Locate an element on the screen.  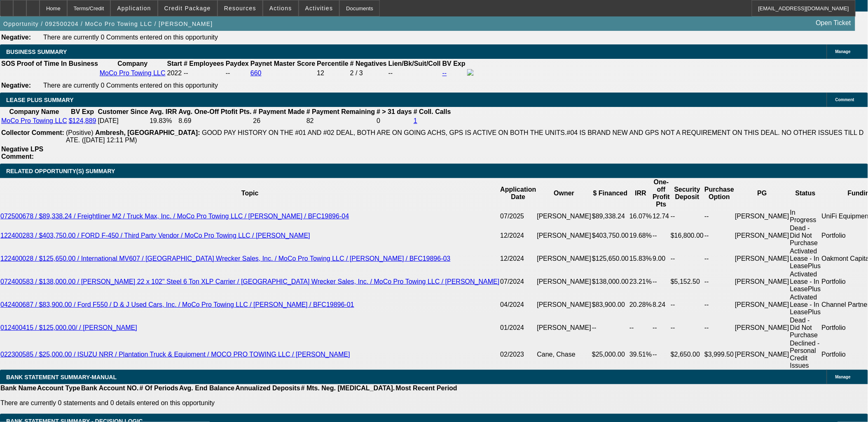
span: There are currently 0 Comments entered on this opportunity is located at coordinates (130, 37).